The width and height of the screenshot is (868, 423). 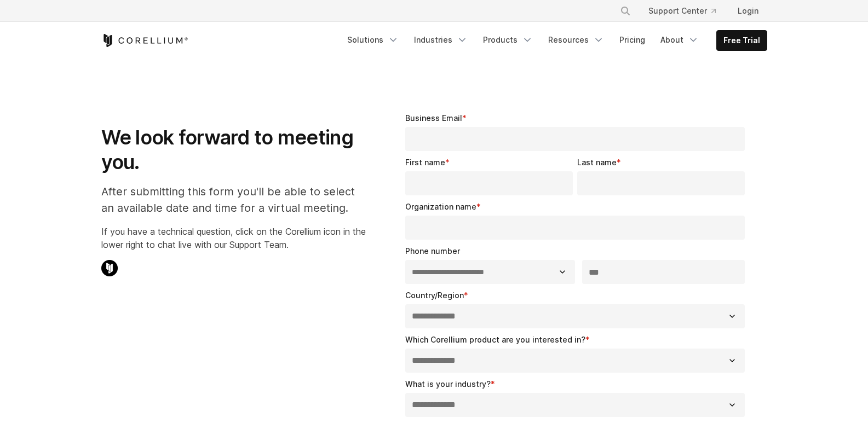 What do you see at coordinates (233, 150) in the screenshot?
I see `h1: We look forward to meeting you.` at bounding box center [233, 150].